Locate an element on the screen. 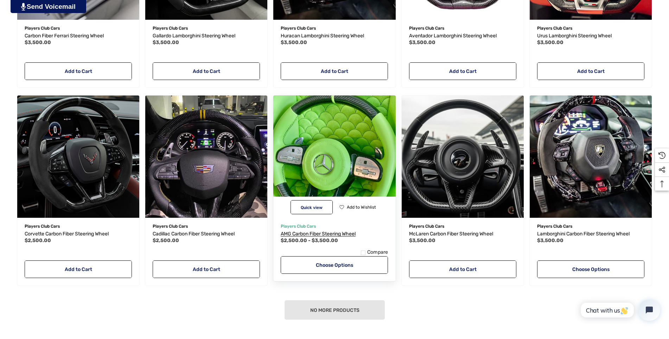 The image size is (669, 339). span: Aventador Lamborghini Steering Wheel is located at coordinates (453, 36).